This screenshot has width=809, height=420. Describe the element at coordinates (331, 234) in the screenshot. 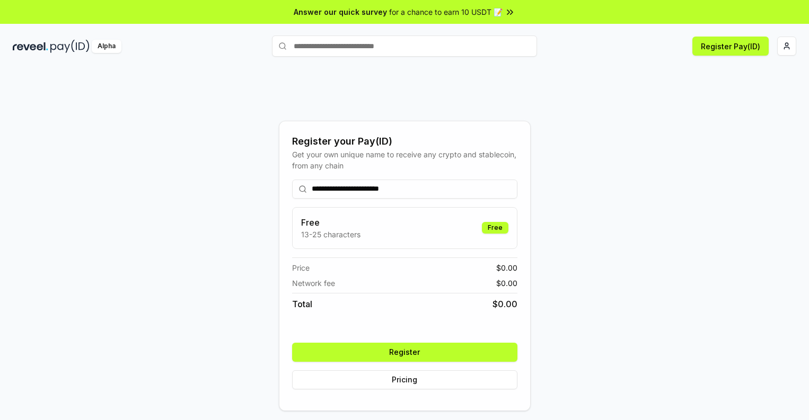

I see `p: 13-25 characters` at that location.